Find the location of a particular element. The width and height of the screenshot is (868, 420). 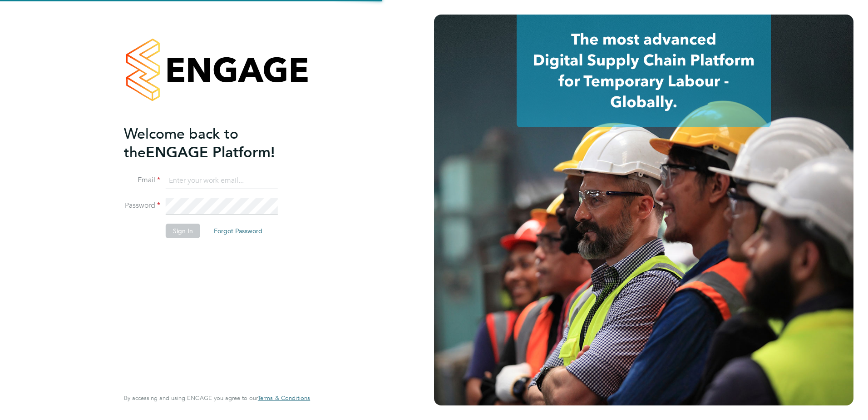

span: Welcome back to the is located at coordinates (181, 143).